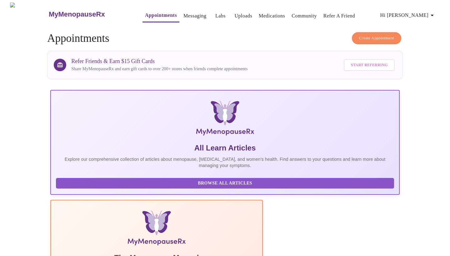  Describe the element at coordinates (195, 16) in the screenshot. I see `a: Messaging` at that location.